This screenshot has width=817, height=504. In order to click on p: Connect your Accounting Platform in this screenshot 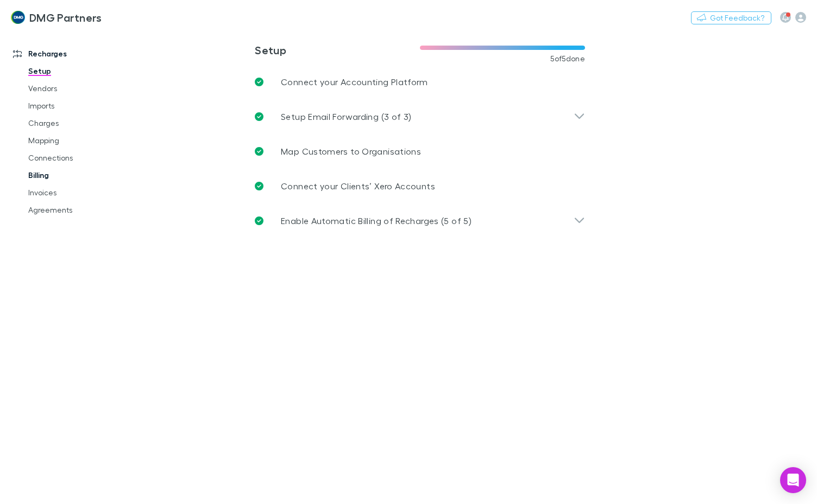, I will do `click(354, 82)`.